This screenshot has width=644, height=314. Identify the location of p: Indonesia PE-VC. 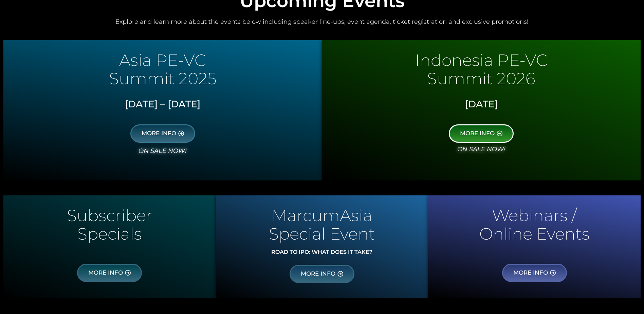
(481, 60).